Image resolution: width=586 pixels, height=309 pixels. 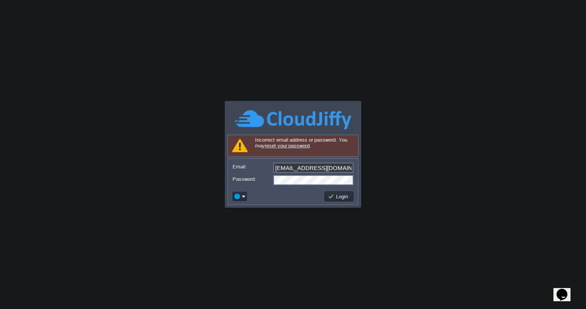 I want to click on label: Email:, so click(x=252, y=166).